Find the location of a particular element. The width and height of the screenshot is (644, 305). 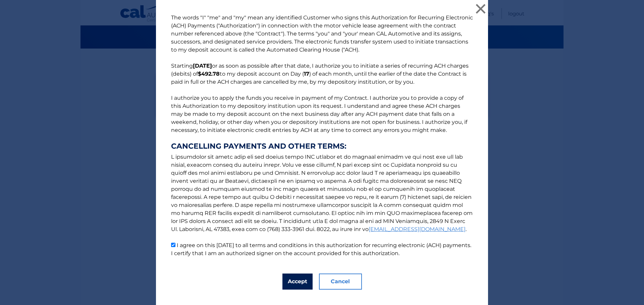

strong: CANCELLING PAYMENTS AND OTHER TERMS: is located at coordinates (322, 146).